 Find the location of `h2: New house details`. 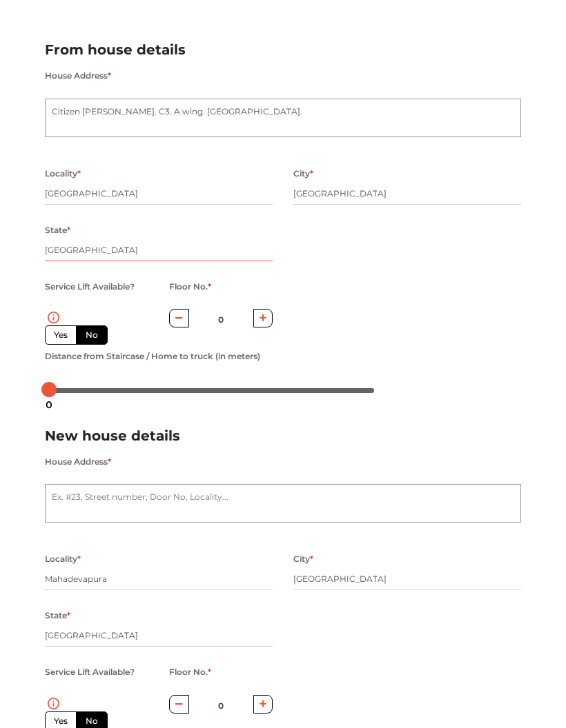

h2: New house details is located at coordinates (283, 436).